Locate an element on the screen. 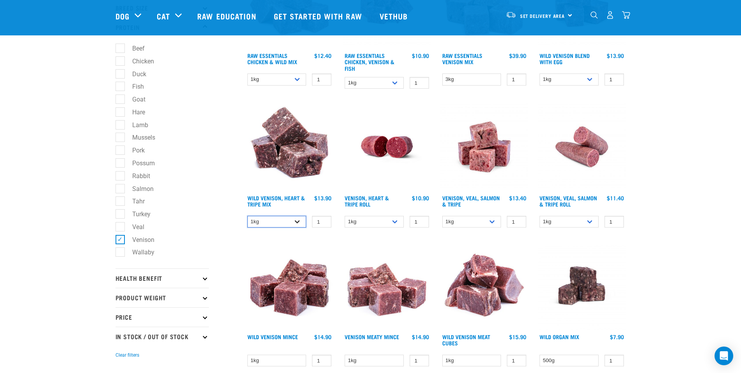 The width and height of the screenshot is (741, 373). label: Tahr is located at coordinates (134, 201).